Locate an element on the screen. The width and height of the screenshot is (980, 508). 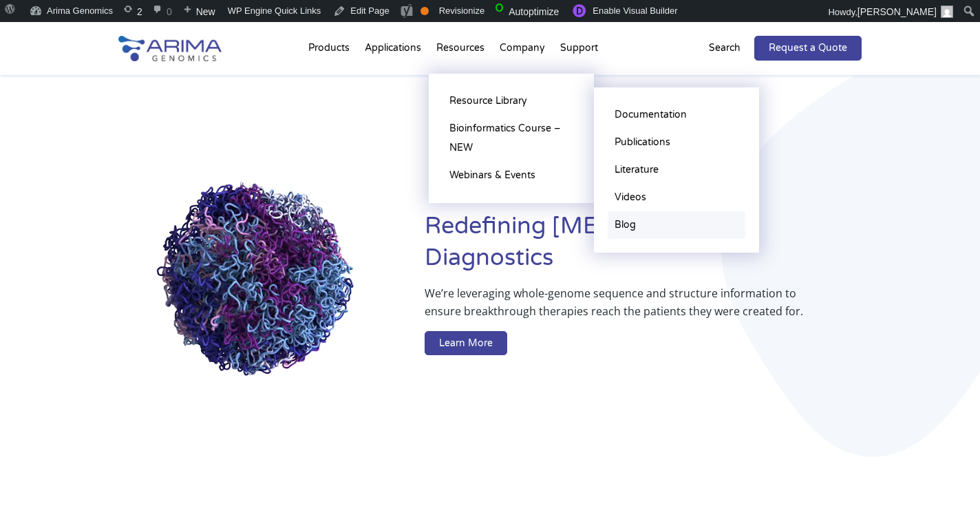
div: Chat Widget is located at coordinates (945, 475).